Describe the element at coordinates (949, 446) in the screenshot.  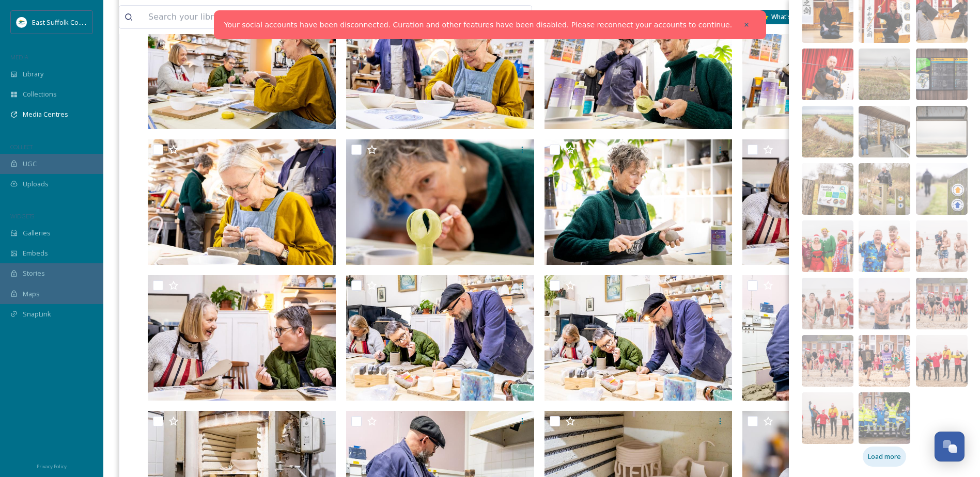
I see `button: Open Chat` at that location.